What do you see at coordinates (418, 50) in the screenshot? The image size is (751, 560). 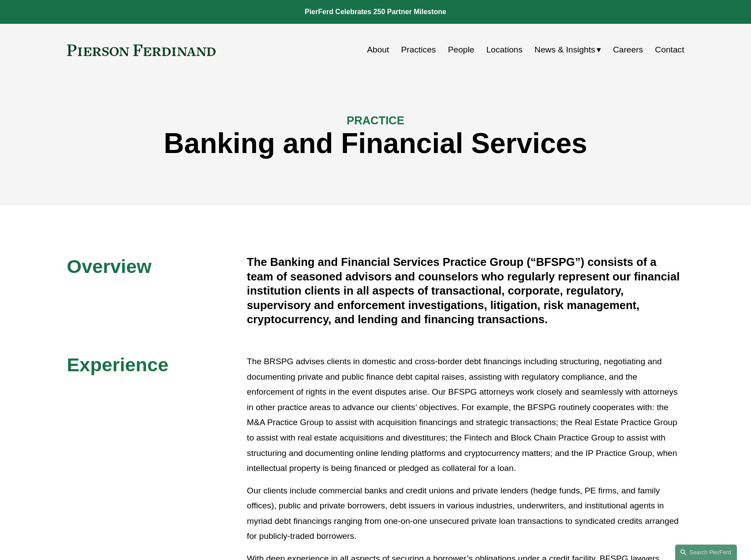 I see `a: Practices` at bounding box center [418, 50].